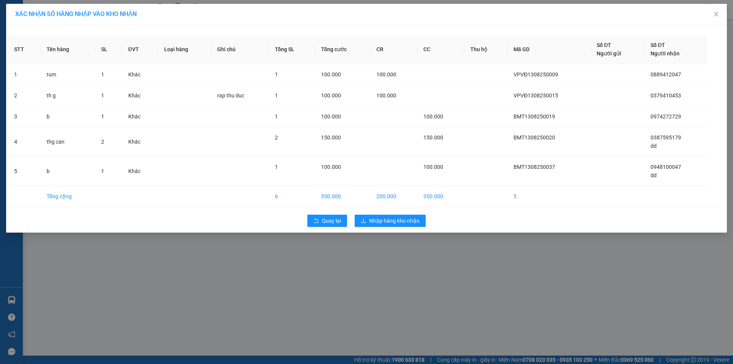  Describe the element at coordinates (440, 49) in the screenshot. I see `th: CC` at that location.